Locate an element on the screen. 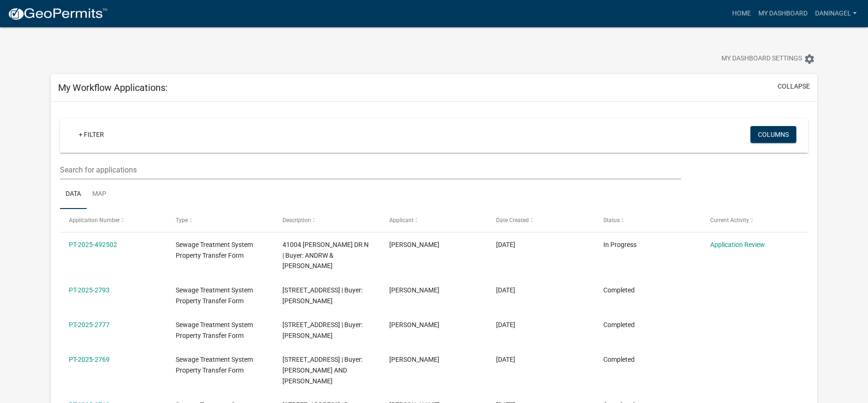 The height and width of the screenshot is (403, 868). datatable-header-cell: Applicant is located at coordinates (434, 220).